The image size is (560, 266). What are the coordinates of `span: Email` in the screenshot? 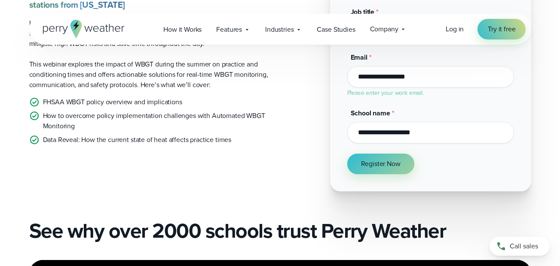 It's located at (359, 57).